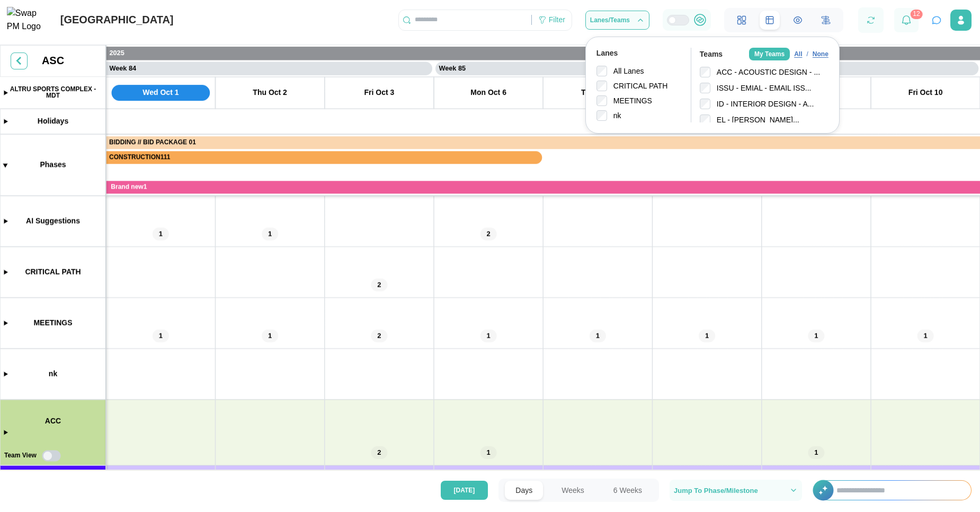 This screenshot has height=512, width=980. Describe the element at coordinates (524, 490) in the screenshot. I see `button: Days` at that location.